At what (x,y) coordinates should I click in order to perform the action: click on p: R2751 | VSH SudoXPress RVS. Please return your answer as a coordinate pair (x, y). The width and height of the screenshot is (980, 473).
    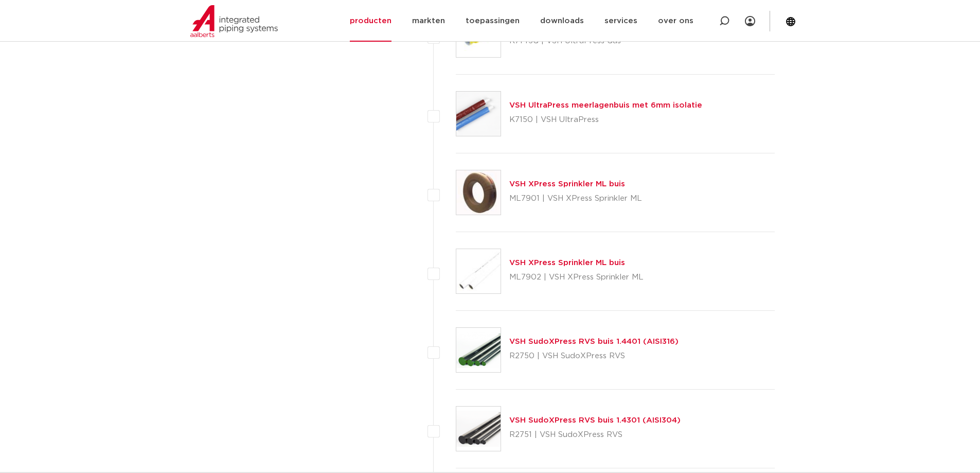
    Looking at the image, I should click on (595, 435).